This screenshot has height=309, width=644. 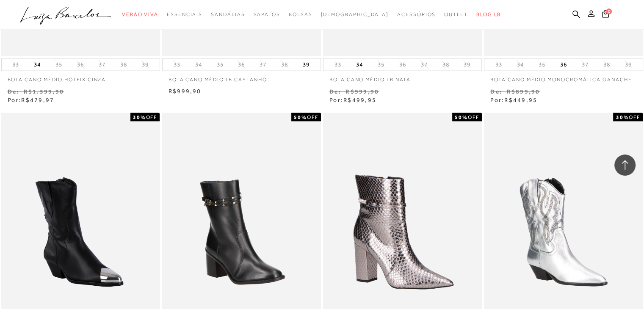 I want to click on span: Outlet, so click(x=456, y=15).